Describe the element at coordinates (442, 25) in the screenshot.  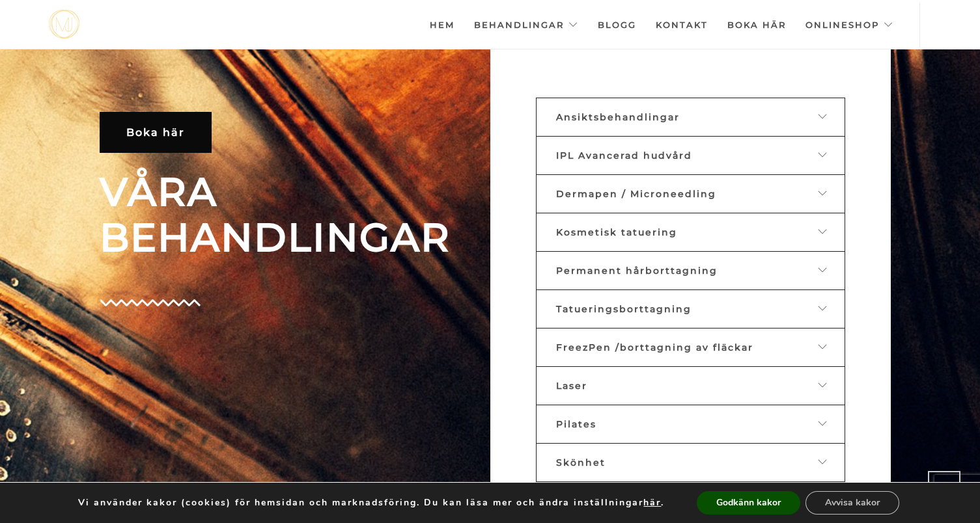
I see `a: Hem` at that location.